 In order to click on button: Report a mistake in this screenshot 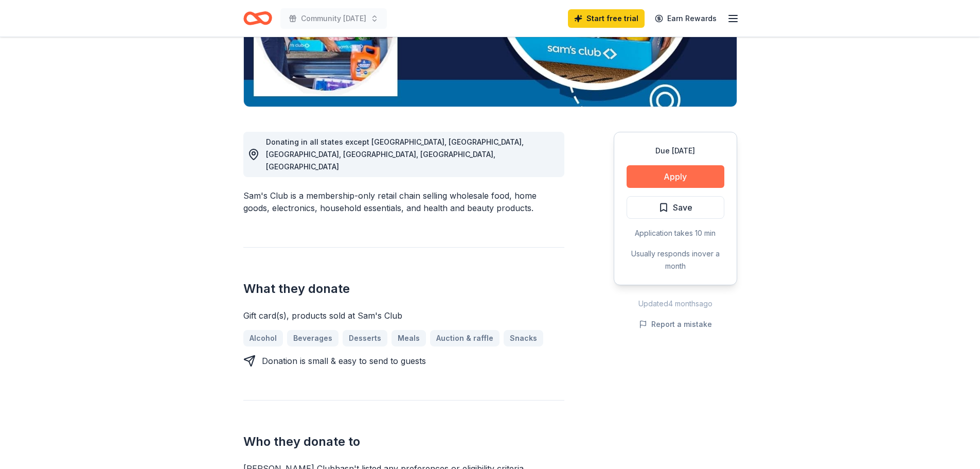, I will do `click(676, 324)`.